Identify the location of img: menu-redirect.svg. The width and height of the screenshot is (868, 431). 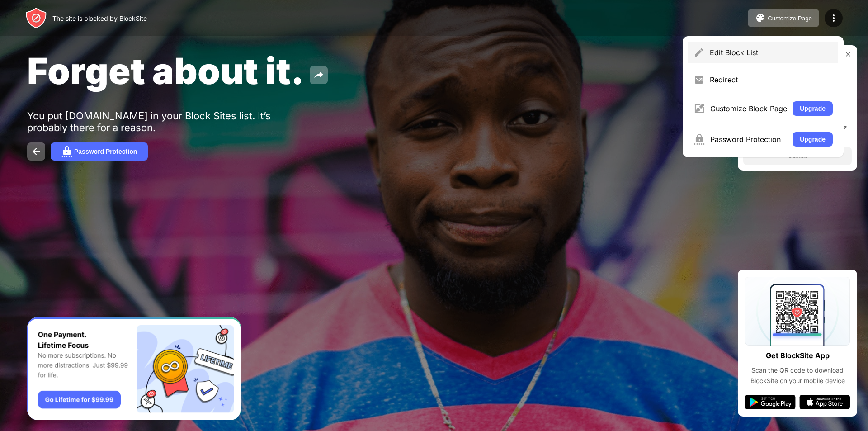
(699, 80).